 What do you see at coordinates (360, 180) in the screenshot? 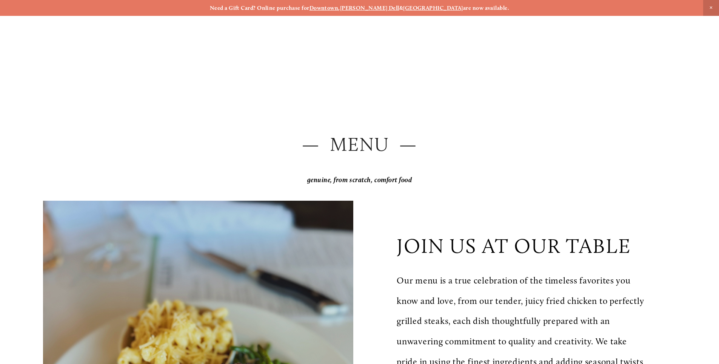
I see `em: genuine, from scratch, comfort food` at bounding box center [360, 180].